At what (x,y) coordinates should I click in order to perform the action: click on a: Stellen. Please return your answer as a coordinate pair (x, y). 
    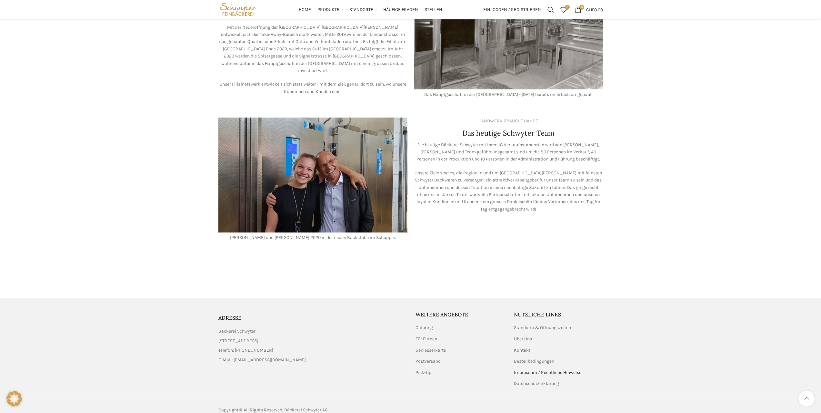
    Looking at the image, I should click on (433, 10).